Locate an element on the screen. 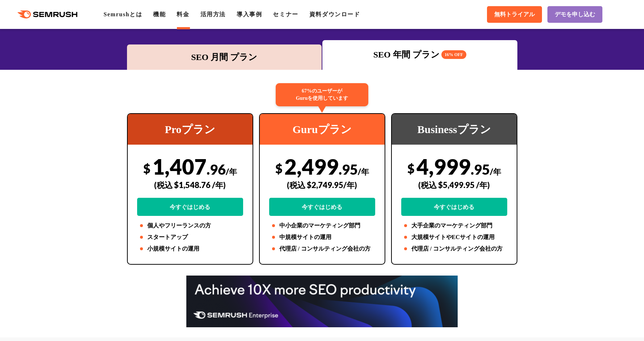  li: 大規模サイトやECサイトの運用 is located at coordinates (454, 238).